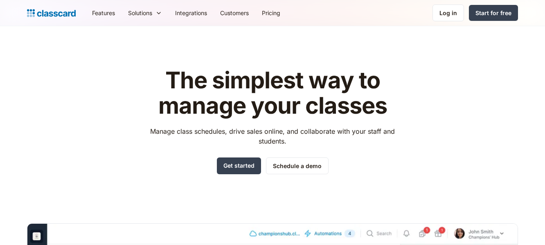  I want to click on div: Start for free, so click(494, 13).